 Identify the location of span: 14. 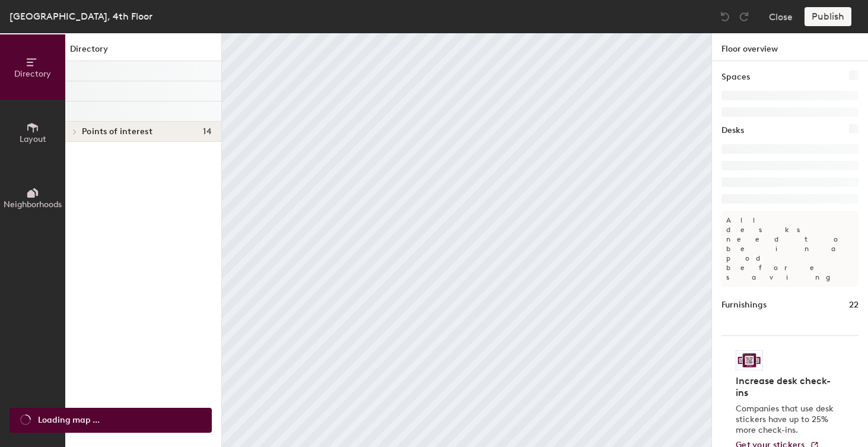
(208, 132).